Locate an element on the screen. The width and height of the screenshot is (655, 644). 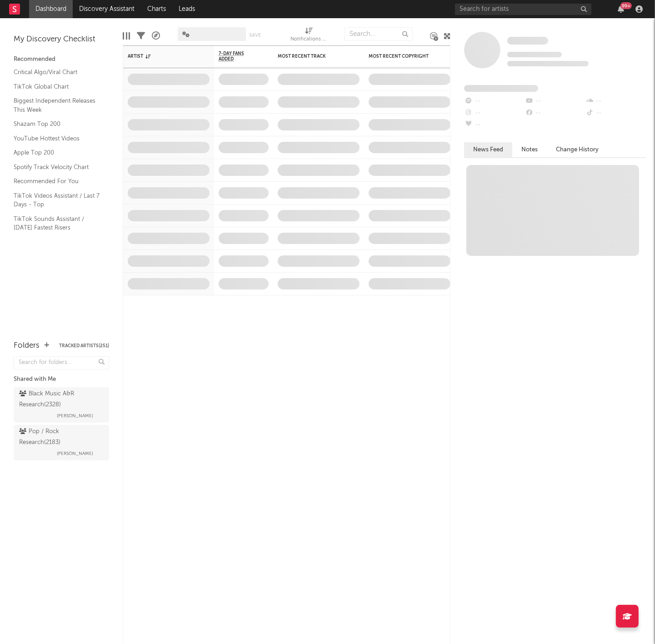
a: Apple Top 200 is located at coordinates (57, 153).